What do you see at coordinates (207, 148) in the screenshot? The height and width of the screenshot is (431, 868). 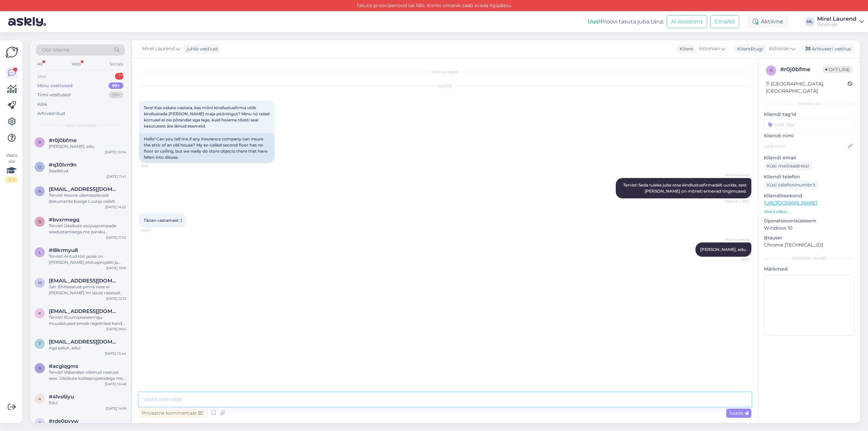 I see `div: Hello! Can you tell me if any insurance company can insure the attic of an old house? My so-calle...` at bounding box center [207, 148].